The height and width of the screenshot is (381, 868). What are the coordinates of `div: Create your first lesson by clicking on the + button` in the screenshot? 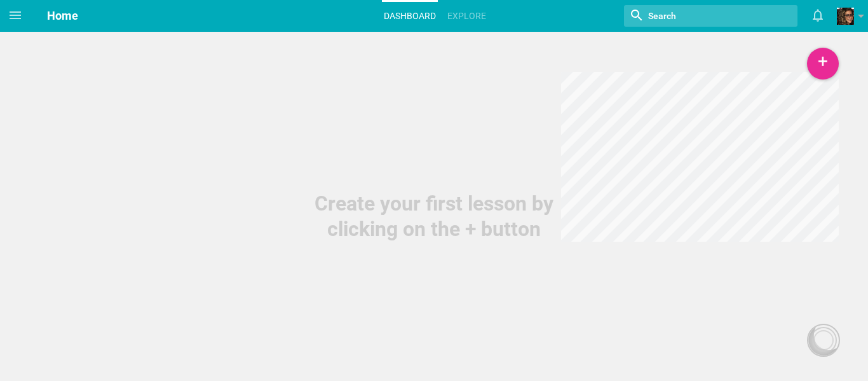 It's located at (434, 216).